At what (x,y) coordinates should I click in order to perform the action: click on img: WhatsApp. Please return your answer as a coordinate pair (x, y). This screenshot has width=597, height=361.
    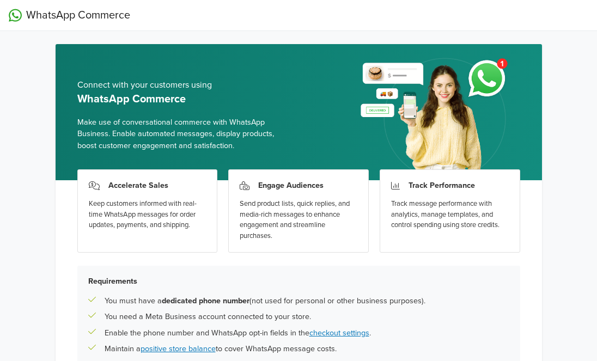
    Looking at the image, I should click on (15, 15).